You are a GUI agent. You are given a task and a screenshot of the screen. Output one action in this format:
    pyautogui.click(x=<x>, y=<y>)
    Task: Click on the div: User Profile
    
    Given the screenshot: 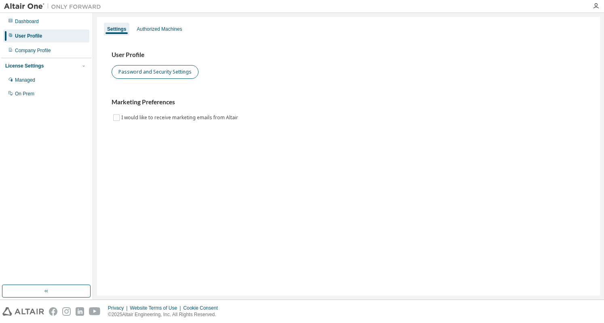 What is the action you would take?
    pyautogui.click(x=28, y=36)
    